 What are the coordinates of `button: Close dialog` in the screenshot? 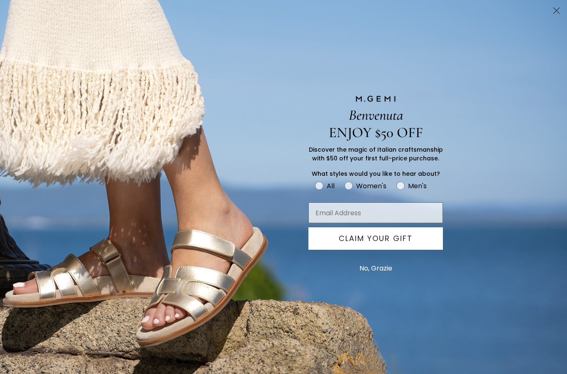 It's located at (557, 10).